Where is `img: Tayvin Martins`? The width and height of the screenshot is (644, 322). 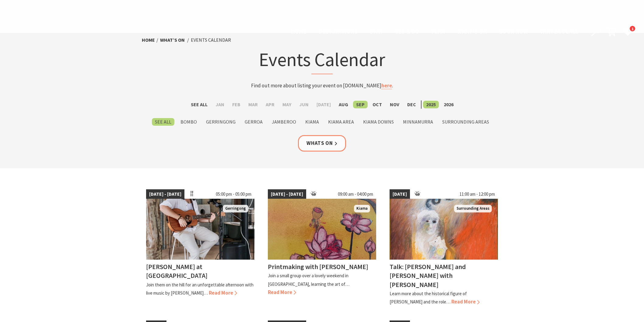 img: Tayvin Martins is located at coordinates (200, 229).